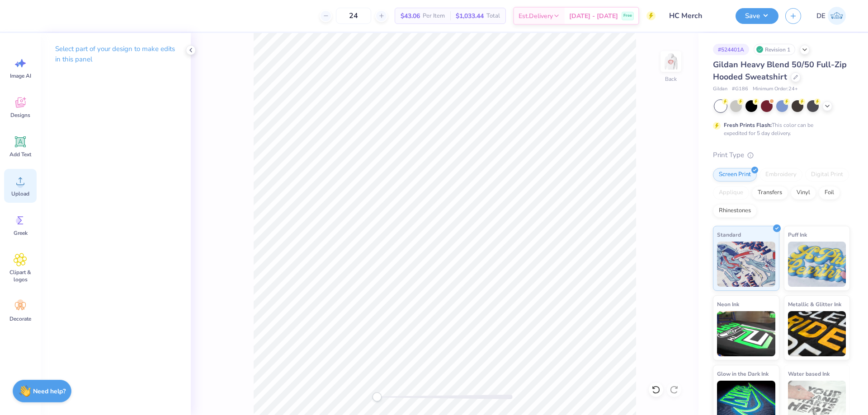 Image resolution: width=868 pixels, height=415 pixels. Describe the element at coordinates (821, 16) in the screenshot. I see `span: DE` at that location.